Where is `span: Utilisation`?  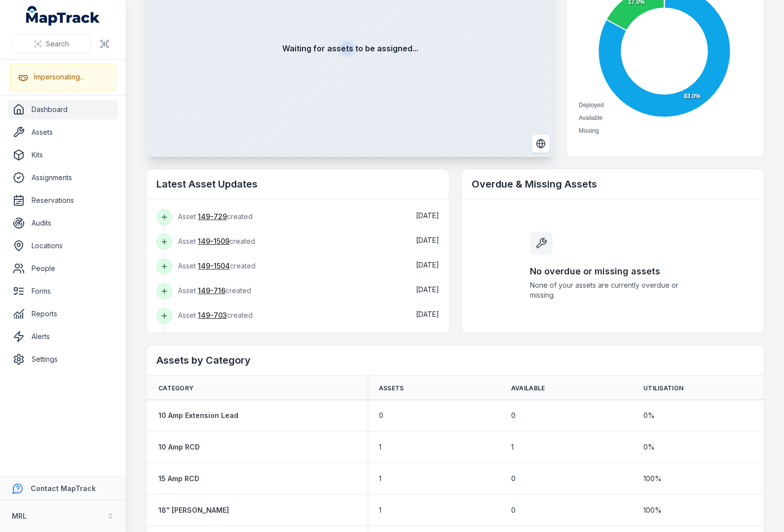 span: Utilisation is located at coordinates (663, 388).